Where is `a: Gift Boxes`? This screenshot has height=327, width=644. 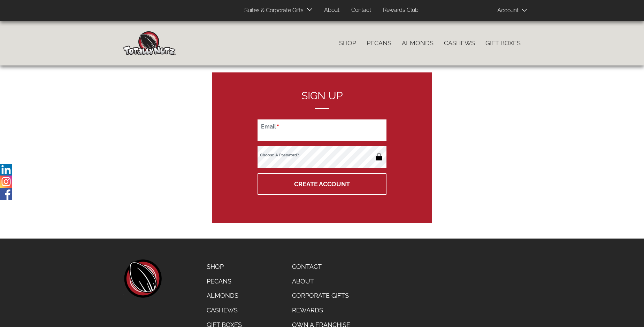
a: Gift Boxes is located at coordinates (503, 43).